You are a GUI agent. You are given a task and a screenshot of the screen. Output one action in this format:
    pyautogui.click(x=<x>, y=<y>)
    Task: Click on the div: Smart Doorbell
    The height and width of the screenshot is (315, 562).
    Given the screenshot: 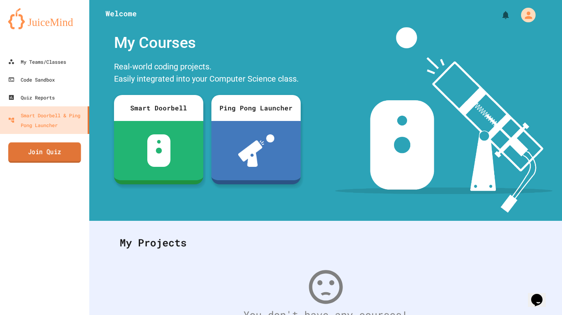 What is the action you would take?
    pyautogui.click(x=159, y=108)
    